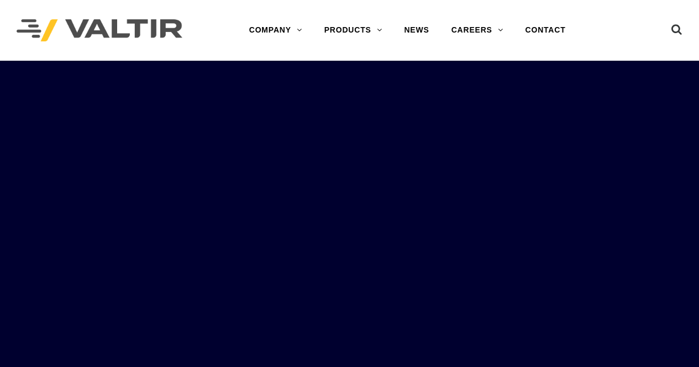 The height and width of the screenshot is (367, 699). What do you see at coordinates (99, 30) in the screenshot?
I see `img: Valtir` at bounding box center [99, 30].